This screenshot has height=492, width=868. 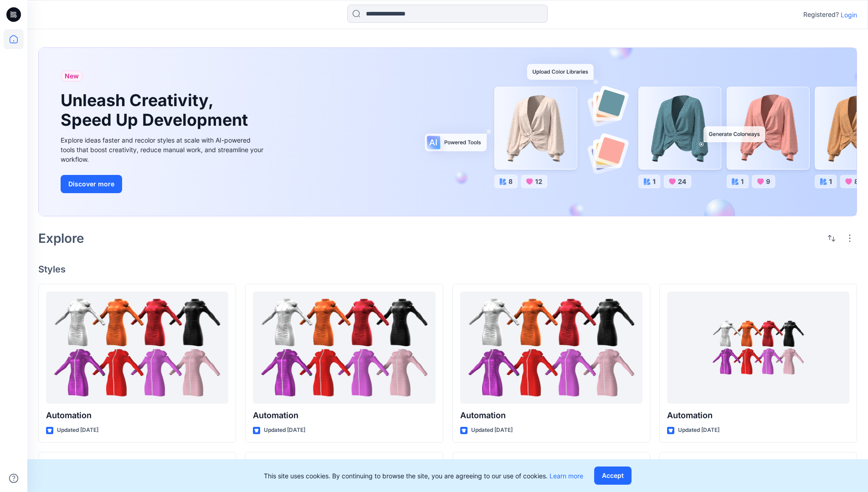 What do you see at coordinates (71, 76) in the screenshot?
I see `span: New` at bounding box center [71, 76].